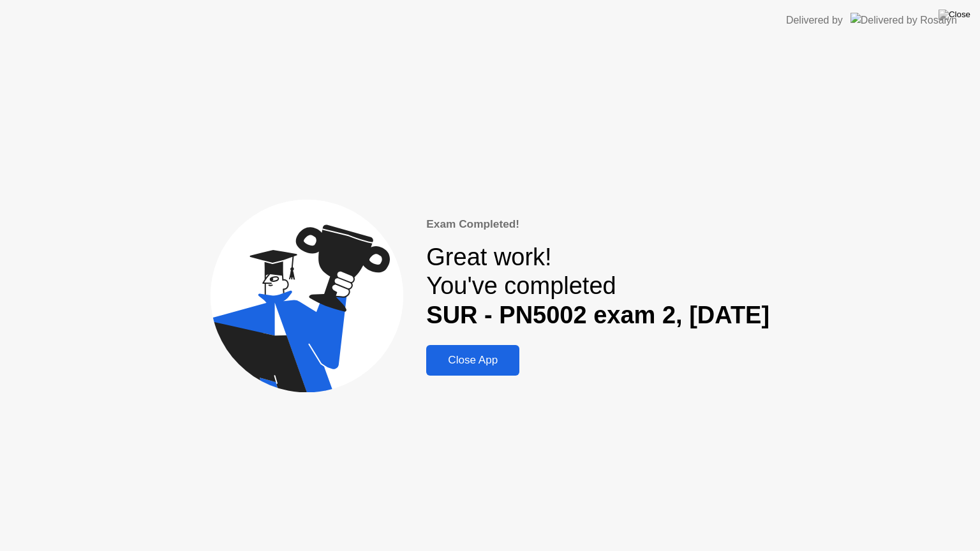 The height and width of the screenshot is (551, 980). I want to click on img: Close, so click(954, 15).